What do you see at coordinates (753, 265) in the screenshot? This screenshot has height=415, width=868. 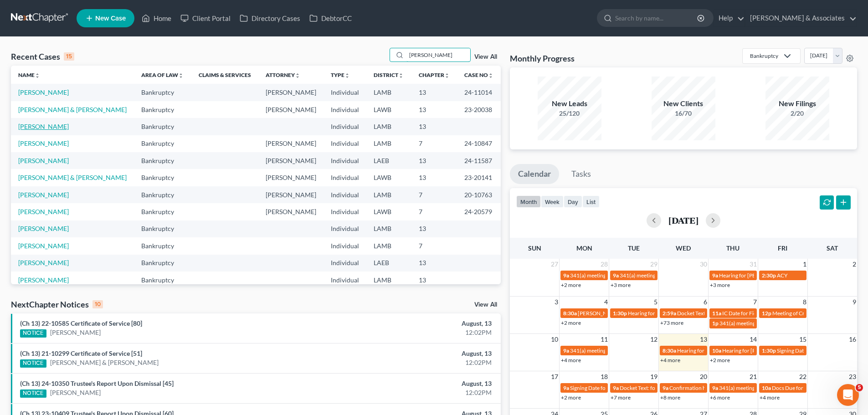 I see `span: 31` at bounding box center [753, 265].